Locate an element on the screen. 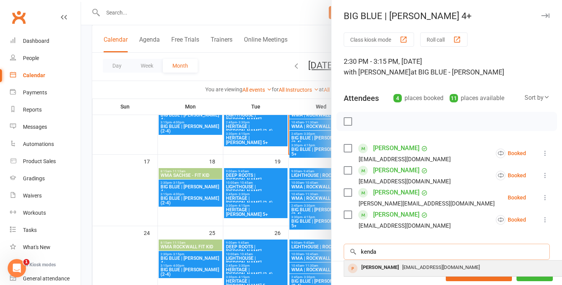 This screenshot has height=285, width=562. a: Tasks is located at coordinates (45, 230).